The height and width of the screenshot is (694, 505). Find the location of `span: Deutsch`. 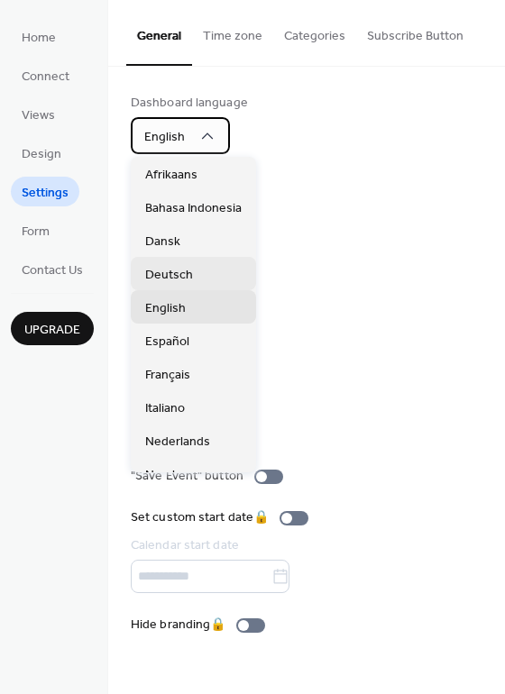

span: Deutsch is located at coordinates (169, 275).